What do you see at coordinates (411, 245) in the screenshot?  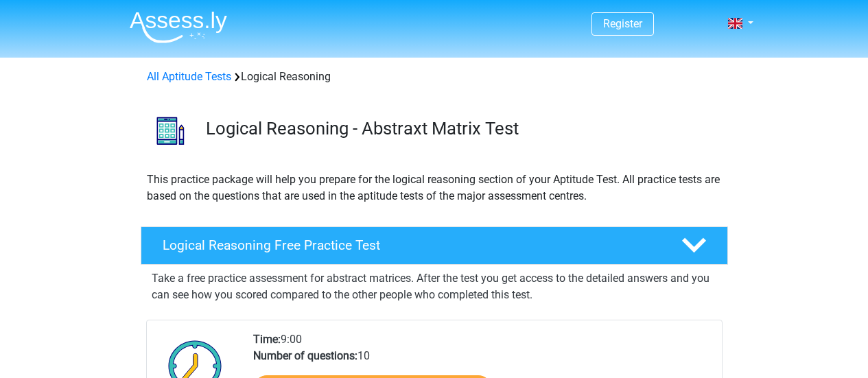 I see `h4: Logical Reasoning Free Practice Test` at bounding box center [411, 245].